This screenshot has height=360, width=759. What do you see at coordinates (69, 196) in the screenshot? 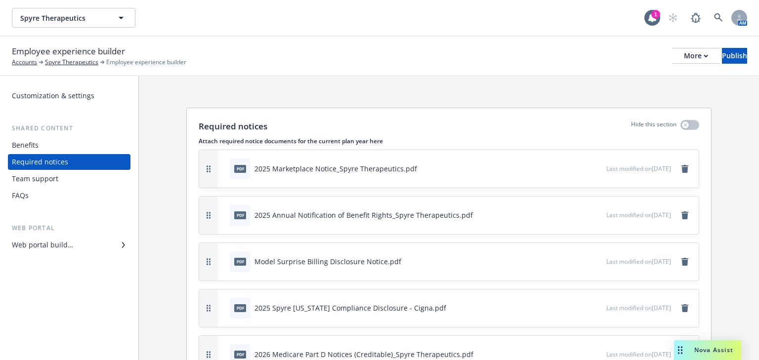
I see `a: FAQs` at bounding box center [69, 196].